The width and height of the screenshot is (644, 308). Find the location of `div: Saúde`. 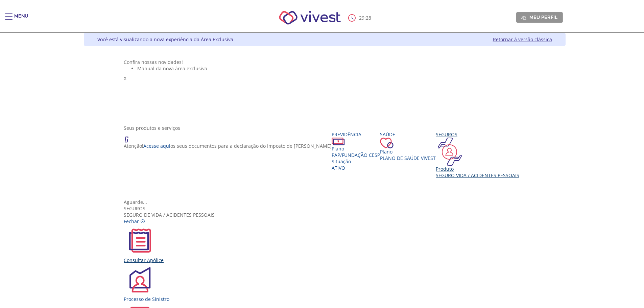

div: Saúde is located at coordinates (408, 134).